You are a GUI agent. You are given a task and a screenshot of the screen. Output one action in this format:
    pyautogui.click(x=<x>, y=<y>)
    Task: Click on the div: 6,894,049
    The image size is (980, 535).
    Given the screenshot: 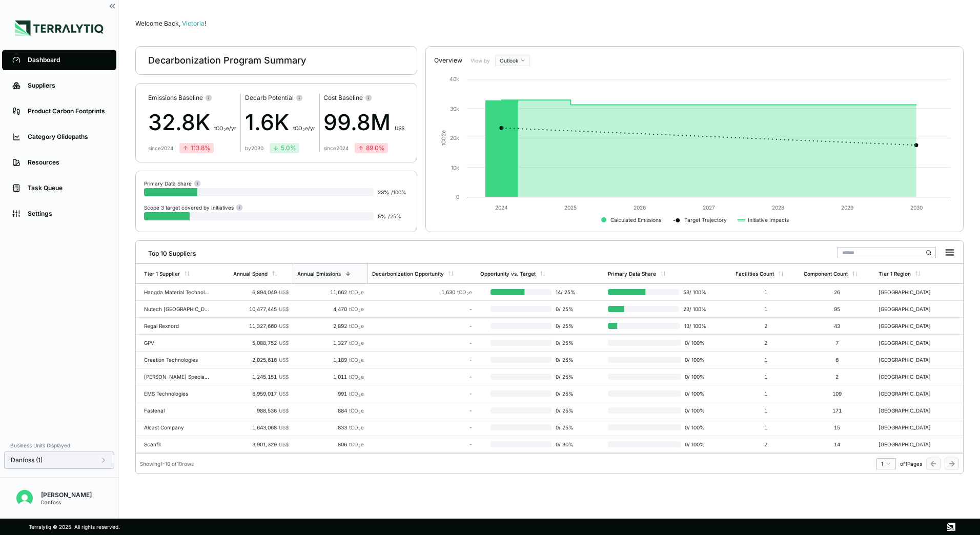 What is the action you would take?
    pyautogui.click(x=261, y=292)
    